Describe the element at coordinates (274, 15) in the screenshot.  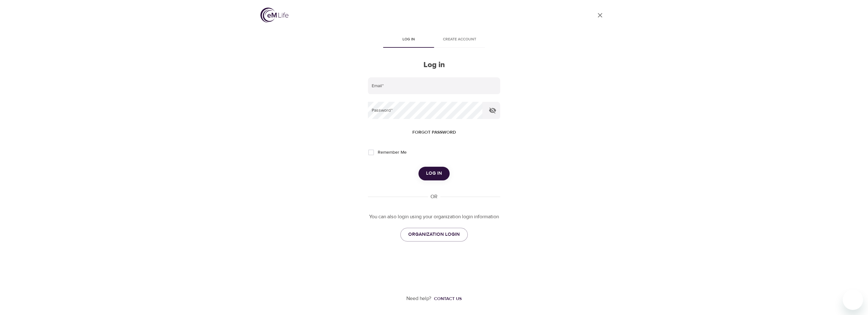
I see `img: logo` at that location.